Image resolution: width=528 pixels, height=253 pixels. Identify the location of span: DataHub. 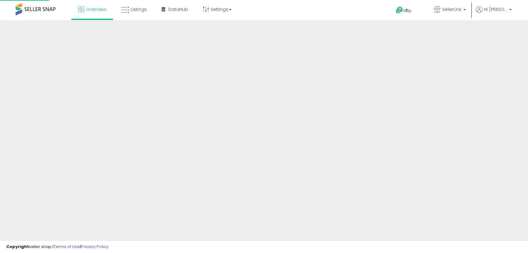
(178, 9).